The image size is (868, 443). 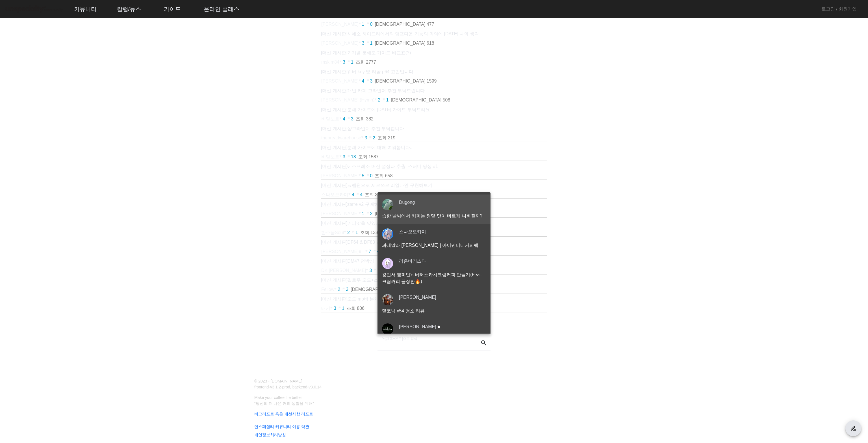 What do you see at coordinates (20, 190) in the screenshot?
I see `span: 홈` at bounding box center [20, 190].